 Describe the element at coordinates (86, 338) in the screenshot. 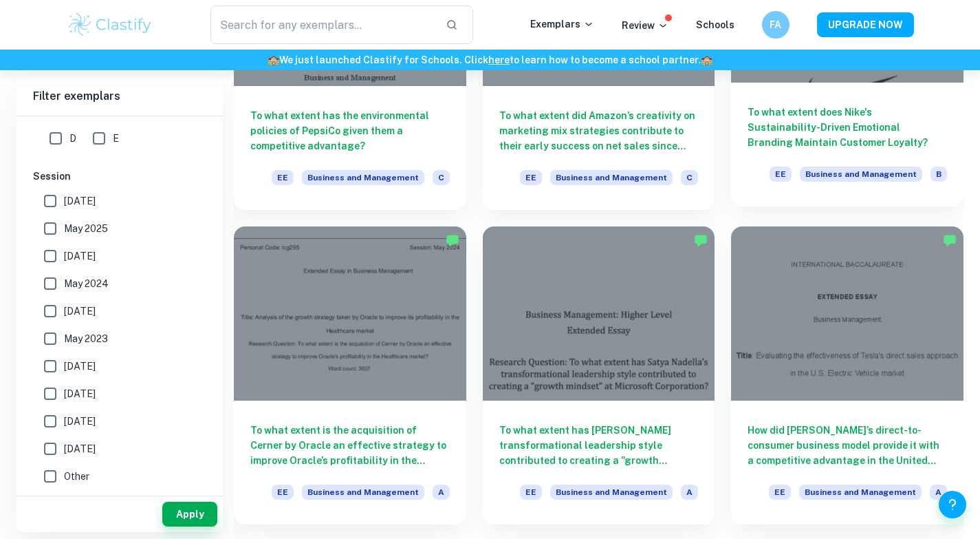

I see `span: May 2023` at that location.